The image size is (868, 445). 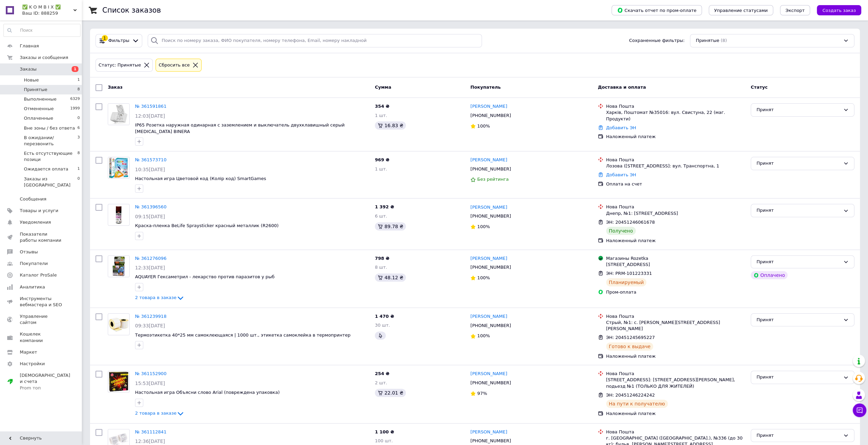 What do you see at coordinates (740, 10) in the screenshot?
I see `button: Управление статусами` at bounding box center [740, 10].